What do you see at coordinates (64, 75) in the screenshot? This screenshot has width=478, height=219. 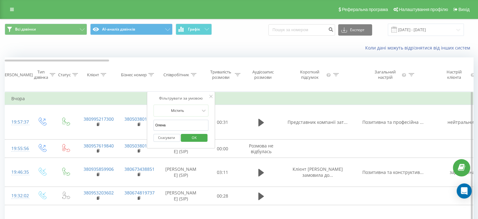 I see `div: Статус` at bounding box center [64, 75].